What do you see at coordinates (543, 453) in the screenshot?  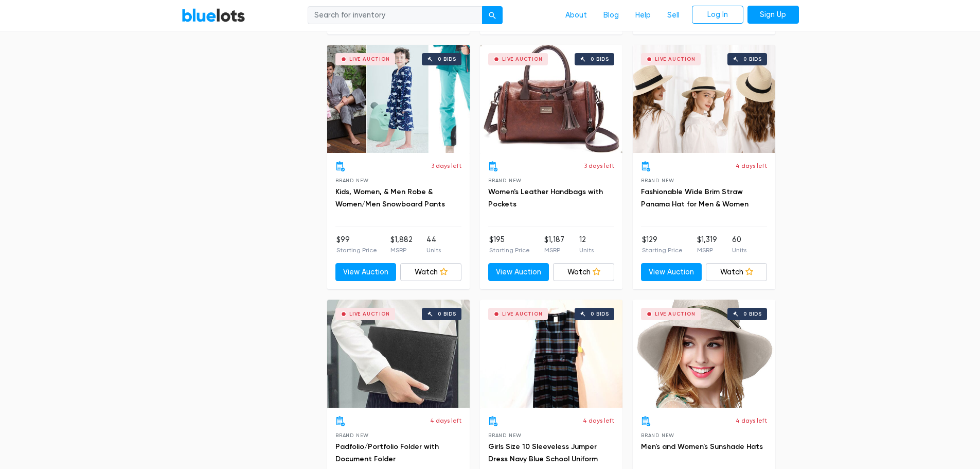 I see `a: Girls Size 10 Sleeveless Jumper Dress Navy Blue School Uniform` at bounding box center [543, 453].